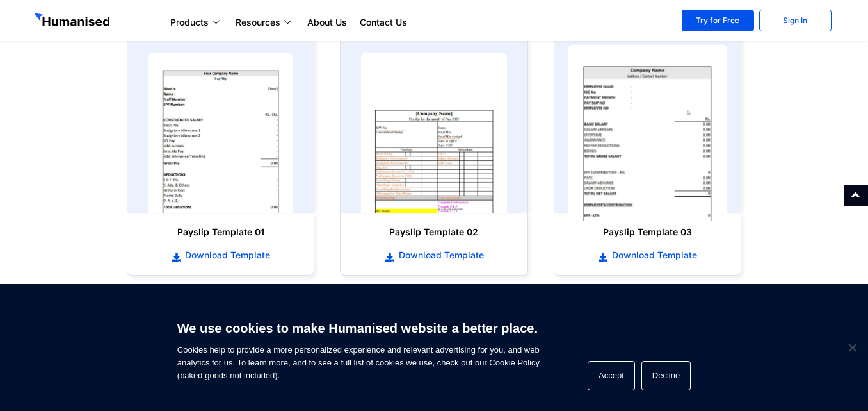 This screenshot has width=868, height=411. Describe the element at coordinates (359, 328) in the screenshot. I see `h6: We use cookies to make Humanised website a better place.` at that location.